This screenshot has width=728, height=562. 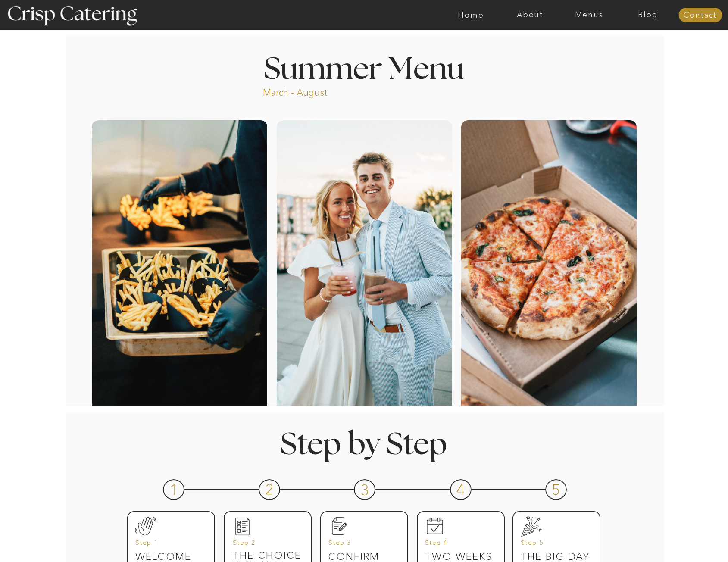 What do you see at coordinates (175, 488) in the screenshot?
I see `h3: 1` at bounding box center [175, 488].